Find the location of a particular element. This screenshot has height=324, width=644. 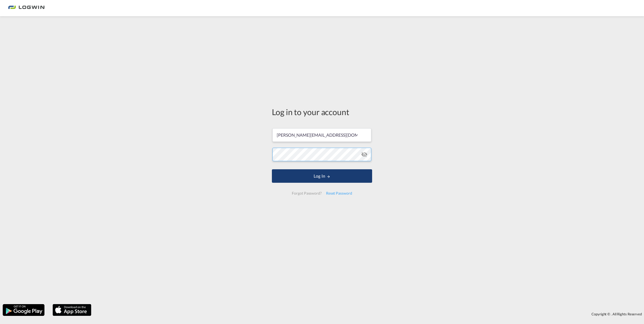

md-icon: icon-eye-off is located at coordinates (365, 155).